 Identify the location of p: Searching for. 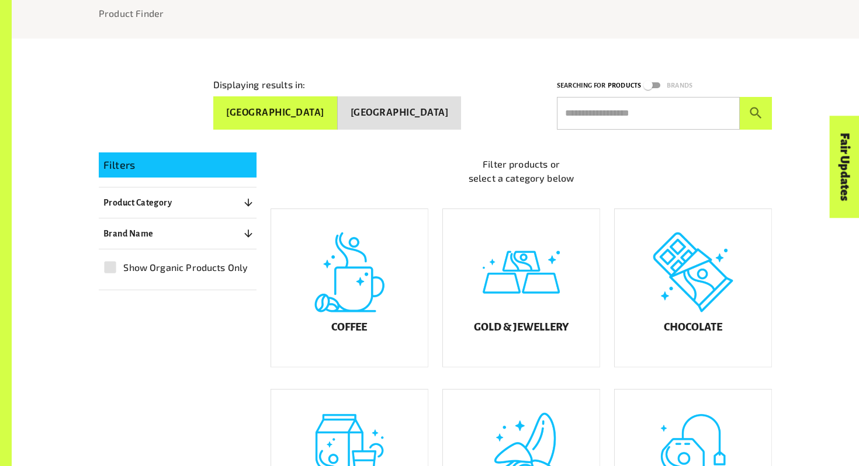
(581, 85).